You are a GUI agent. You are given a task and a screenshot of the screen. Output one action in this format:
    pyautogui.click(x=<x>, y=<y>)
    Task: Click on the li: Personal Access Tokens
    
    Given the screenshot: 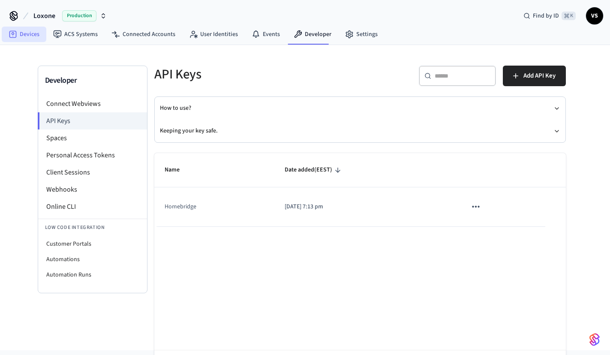 What is the action you would take?
    pyautogui.click(x=93, y=155)
    